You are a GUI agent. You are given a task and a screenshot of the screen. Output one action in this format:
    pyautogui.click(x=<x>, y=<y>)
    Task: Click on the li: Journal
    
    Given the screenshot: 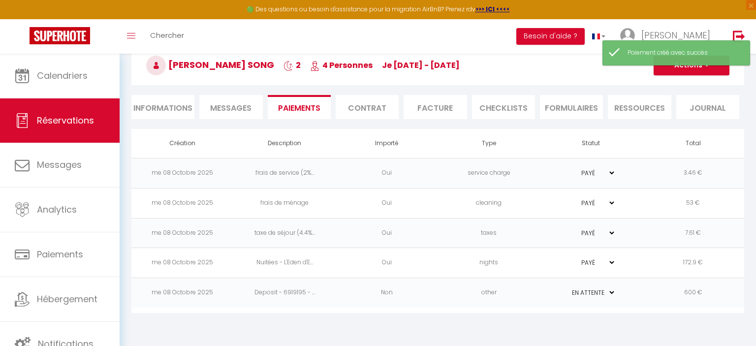 What is the action you would take?
    pyautogui.click(x=708, y=107)
    